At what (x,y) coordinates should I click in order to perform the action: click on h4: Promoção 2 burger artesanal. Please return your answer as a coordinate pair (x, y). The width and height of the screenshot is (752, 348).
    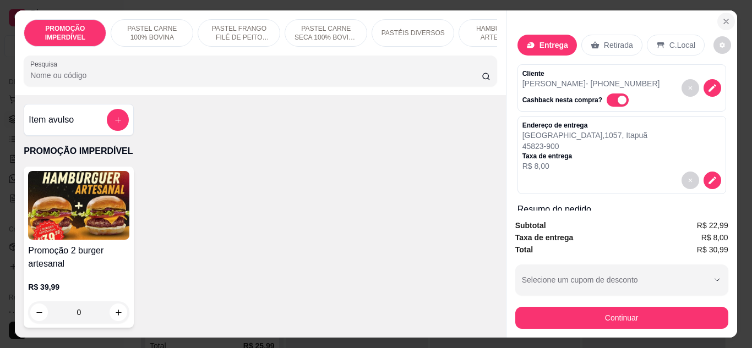
    Looking at the image, I should click on (79, 258).